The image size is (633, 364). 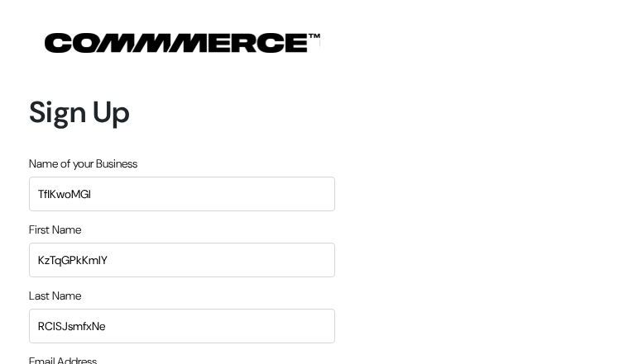 I want to click on h1: Sign Up, so click(x=182, y=111).